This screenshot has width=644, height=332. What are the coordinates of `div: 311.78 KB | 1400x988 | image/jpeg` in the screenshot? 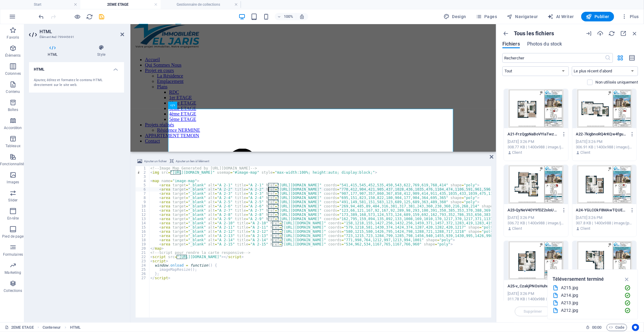 It's located at (536, 299).